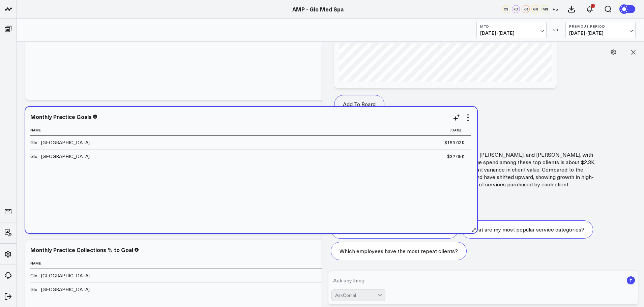 The width and height of the screenshot is (644, 307). What do you see at coordinates (528, 229) in the screenshot?
I see `button: What are my most popular service categories?` at bounding box center [528, 229].